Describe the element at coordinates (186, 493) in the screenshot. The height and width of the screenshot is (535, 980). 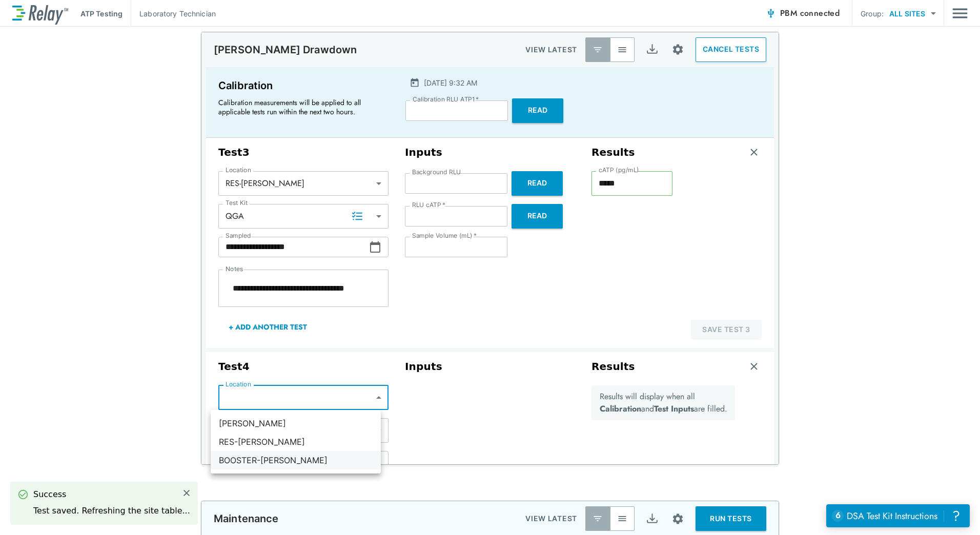
I see `img: Close Icon` at that location.